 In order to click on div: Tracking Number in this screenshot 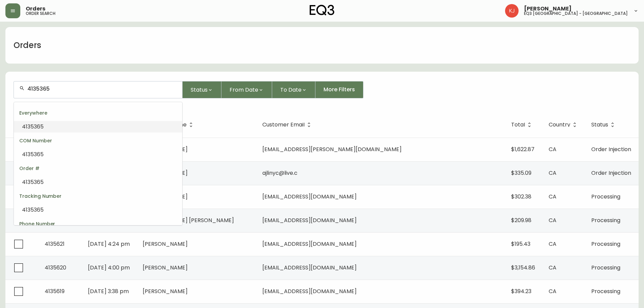, I will do `click(98, 196)`.